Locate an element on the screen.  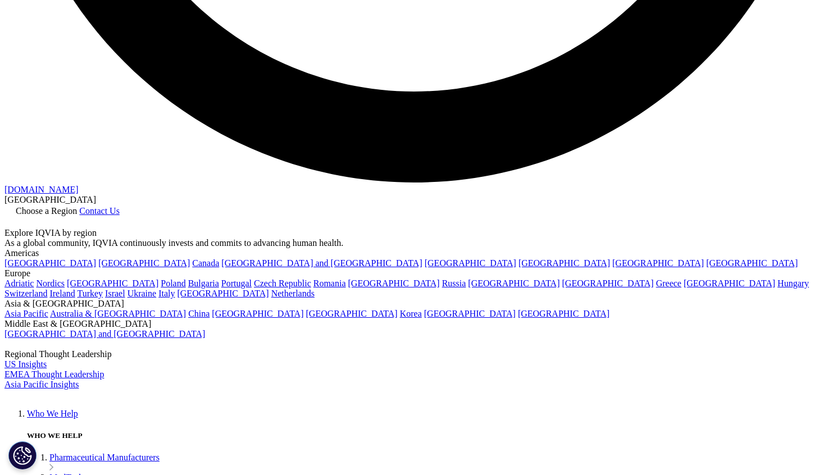
a: Russia is located at coordinates (454, 283).